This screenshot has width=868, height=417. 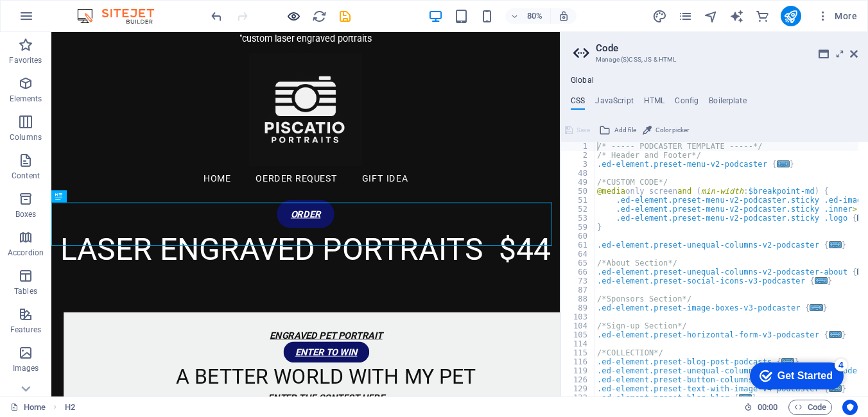 What do you see at coordinates (685, 16) in the screenshot?
I see `button: pages` at bounding box center [685, 16].